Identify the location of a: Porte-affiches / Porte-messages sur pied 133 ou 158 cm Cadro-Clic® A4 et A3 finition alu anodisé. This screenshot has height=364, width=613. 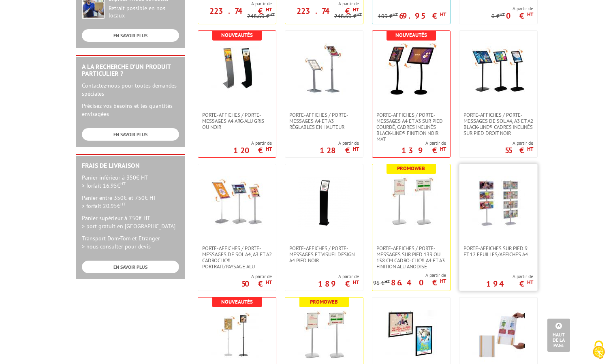
(411, 258).